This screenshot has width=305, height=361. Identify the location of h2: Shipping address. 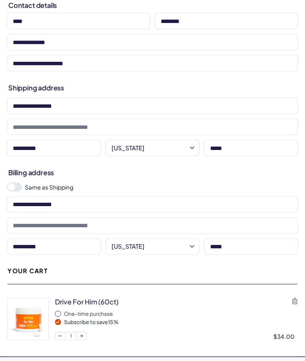
(153, 87).